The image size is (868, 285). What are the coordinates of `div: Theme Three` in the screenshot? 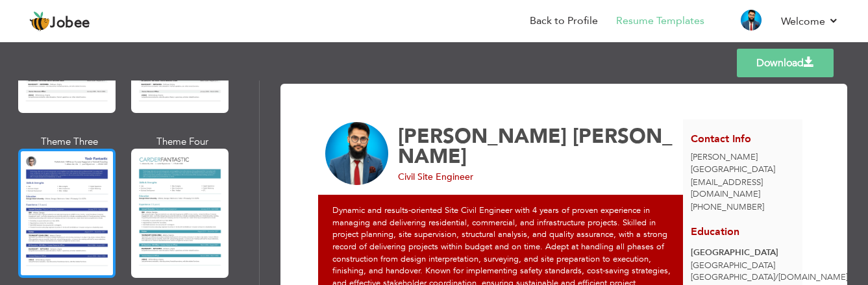 It's located at (70, 142).